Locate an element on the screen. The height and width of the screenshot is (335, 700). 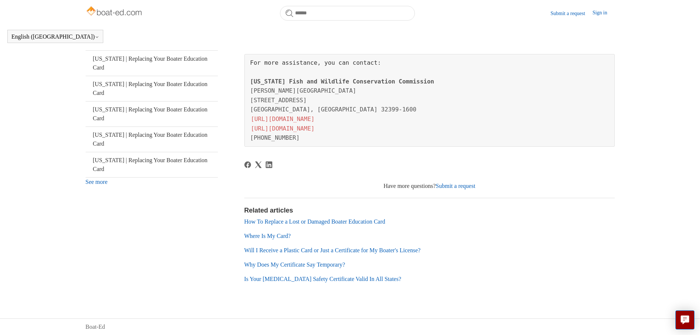
pre: For more assistance, you can contact: is located at coordinates (430, 100).